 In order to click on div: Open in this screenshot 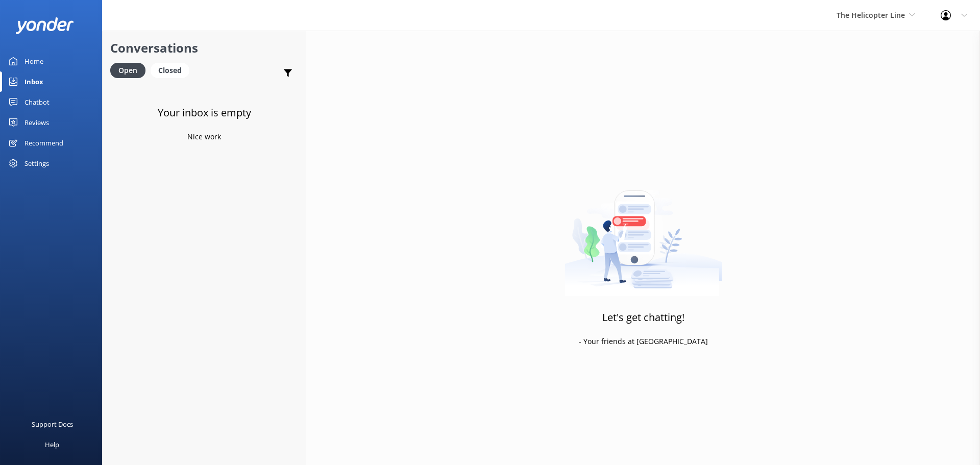, I will do `click(128, 70)`.